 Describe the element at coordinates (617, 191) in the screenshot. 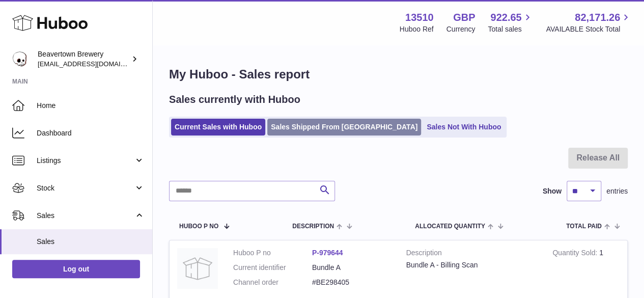

I see `span: entries` at that location.